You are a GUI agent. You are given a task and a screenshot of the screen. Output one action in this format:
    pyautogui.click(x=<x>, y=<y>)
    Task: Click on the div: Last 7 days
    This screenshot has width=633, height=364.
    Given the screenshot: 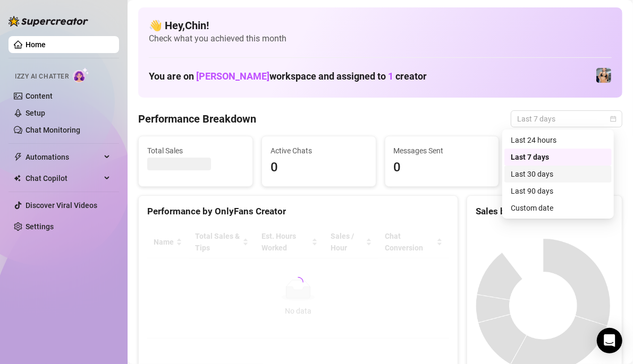 What is the action you would take?
    pyautogui.click(x=558, y=157)
    